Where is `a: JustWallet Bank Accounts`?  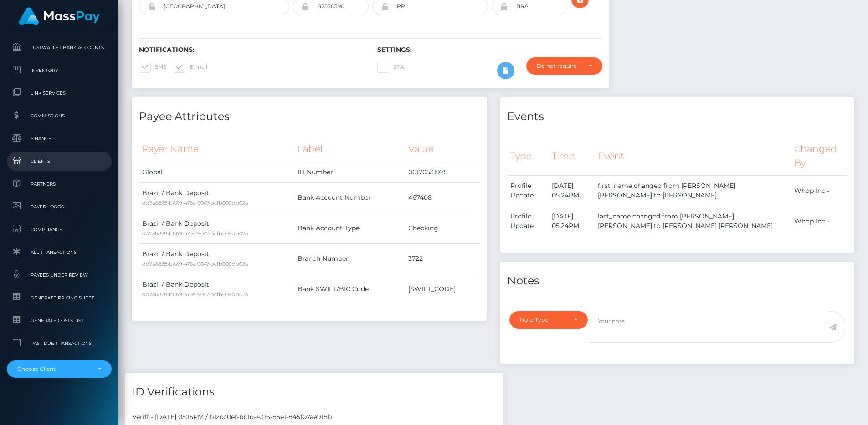
a: JustWallet Bank Accounts is located at coordinates (60, 47).